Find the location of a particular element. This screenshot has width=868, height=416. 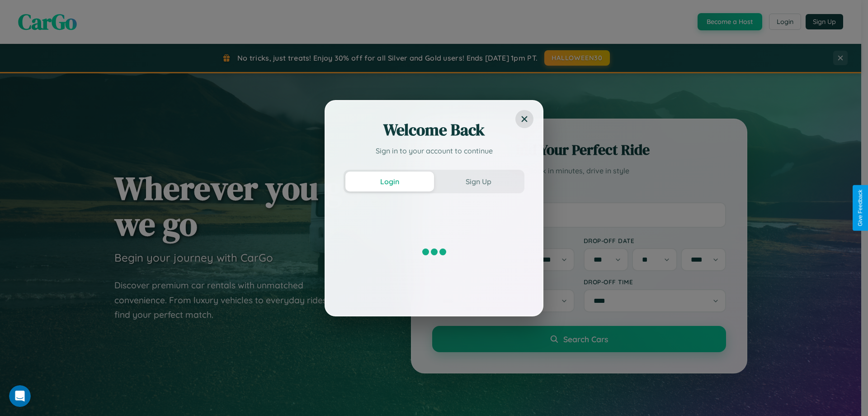

h2: Welcome Back is located at coordinates (434, 129).